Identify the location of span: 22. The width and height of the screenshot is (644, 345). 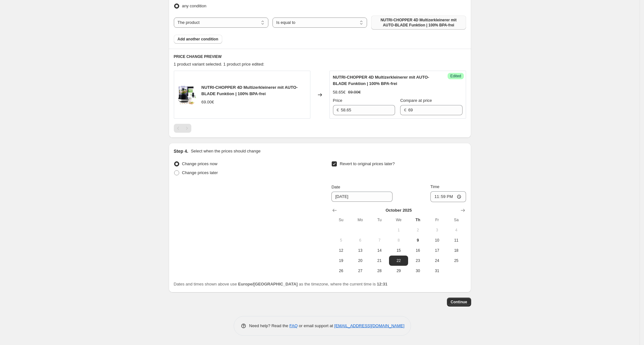
(399, 261).